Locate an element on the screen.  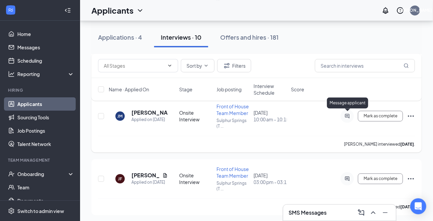
a: Team is located at coordinates (46, 188).